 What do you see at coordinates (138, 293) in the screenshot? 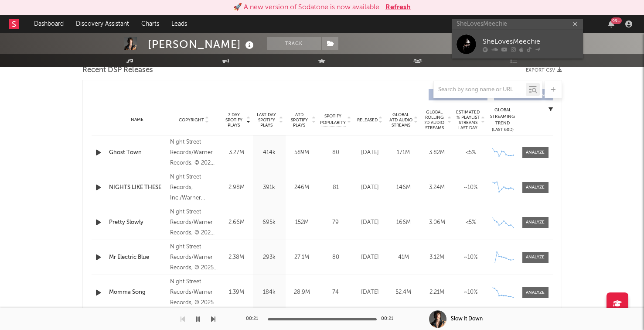
I see `div: Momma Song` at bounding box center [138, 293].